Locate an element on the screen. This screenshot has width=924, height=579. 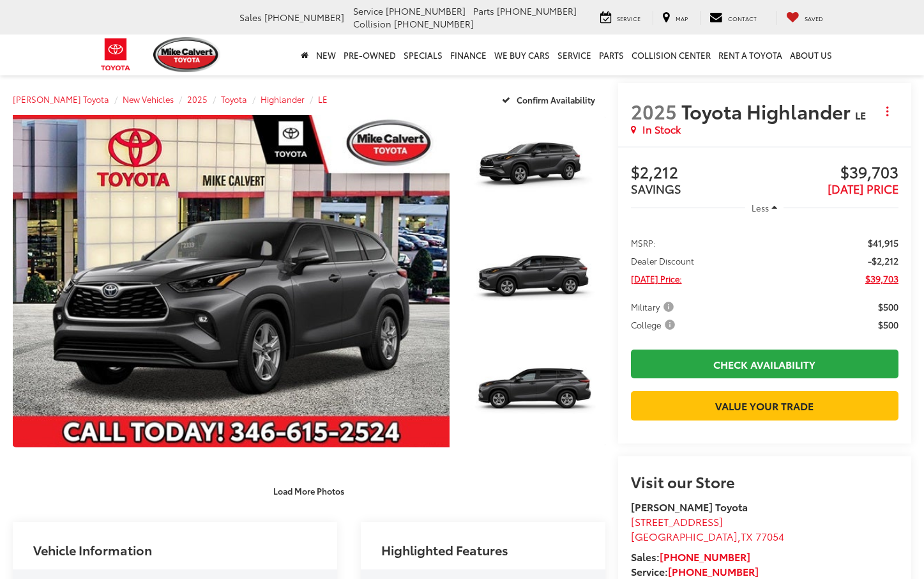
span: Toyota is located at coordinates (234, 99).